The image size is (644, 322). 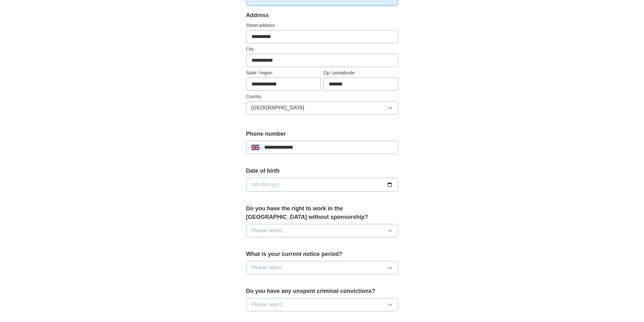 I want to click on label: City, so click(x=322, y=49).